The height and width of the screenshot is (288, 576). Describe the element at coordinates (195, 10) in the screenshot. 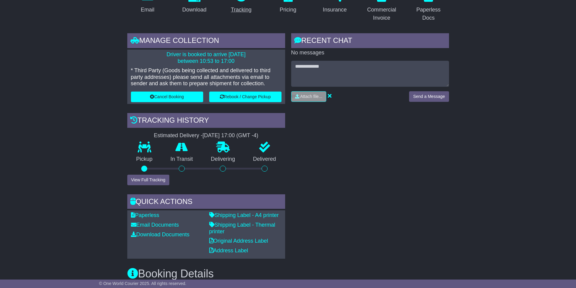

I see `div: Download` at that location.